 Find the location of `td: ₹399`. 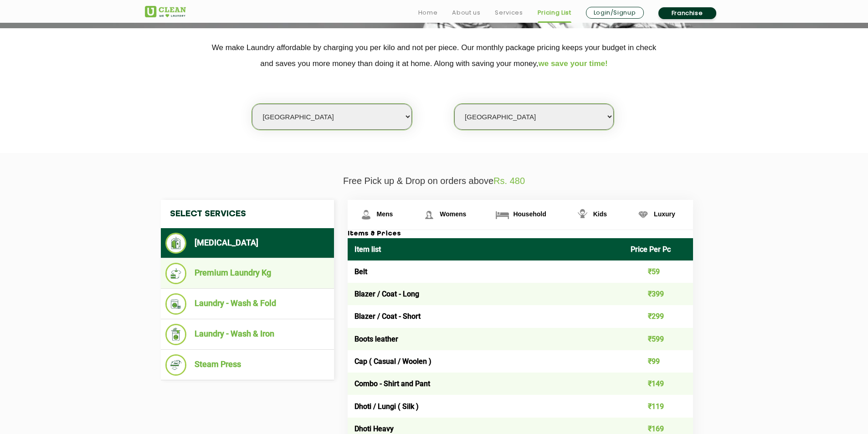

td: ₹399 is located at coordinates (659, 294).